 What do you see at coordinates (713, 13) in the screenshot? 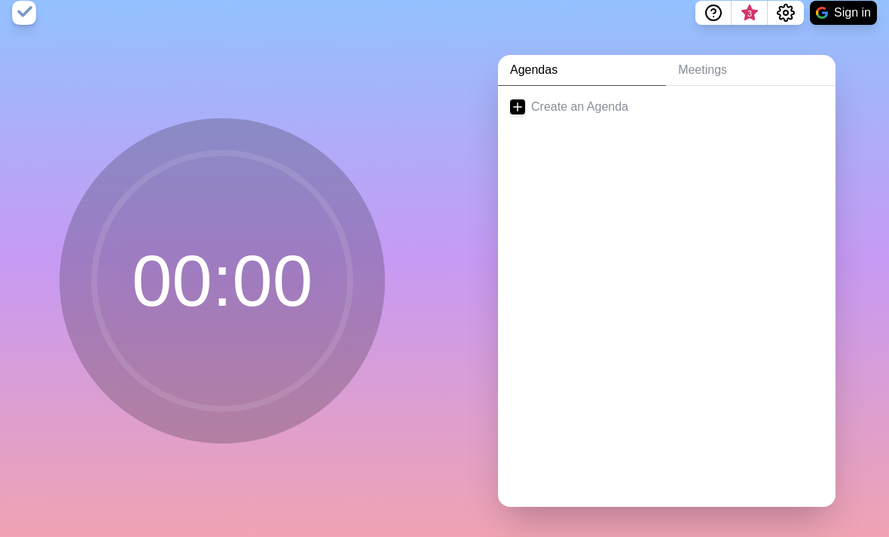
I see `button: Help` at bounding box center [713, 13].